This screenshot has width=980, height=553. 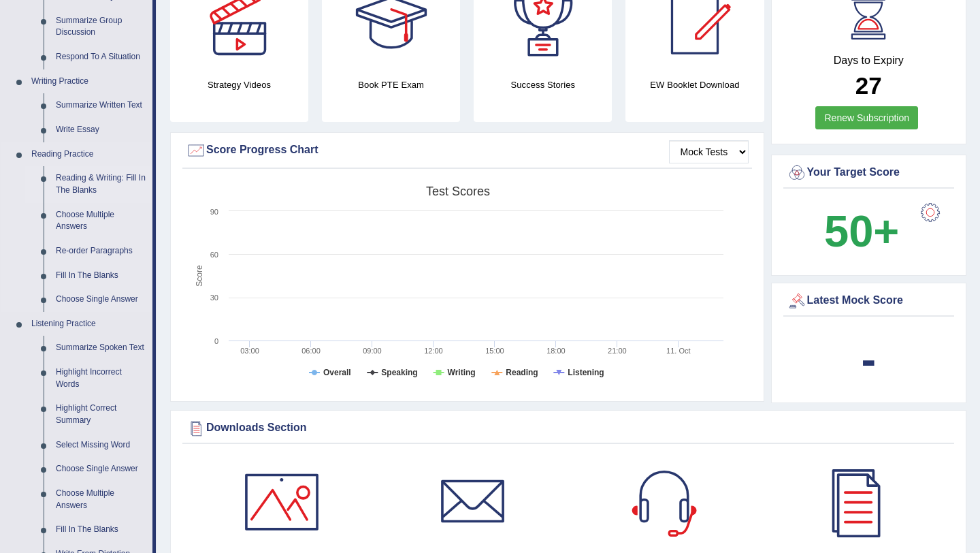 I want to click on text: 0, so click(x=217, y=342).